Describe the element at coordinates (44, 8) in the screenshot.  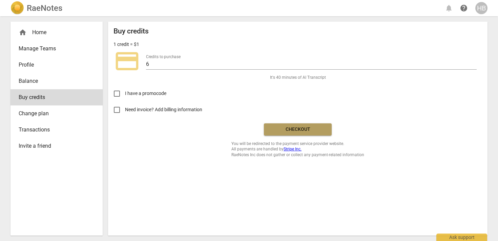
I see `h2: RaeNotes` at that location.